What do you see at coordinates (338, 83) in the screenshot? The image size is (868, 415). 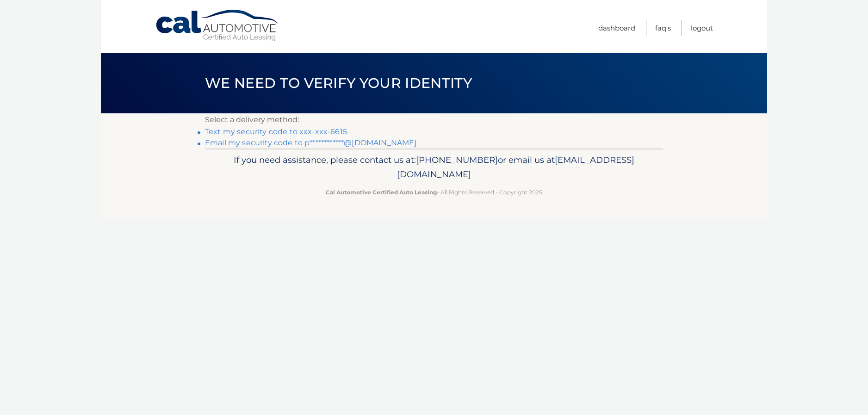 I see `span: We need to verify your identity` at bounding box center [338, 83].